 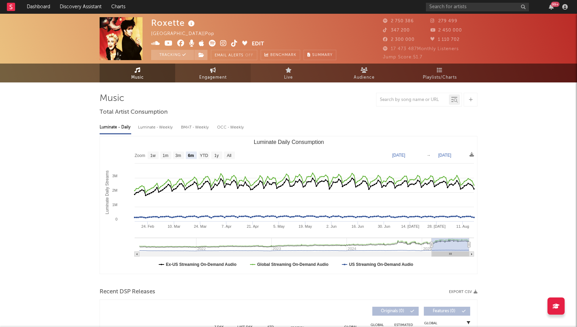 I want to click on a: Engagement, so click(x=213, y=73).